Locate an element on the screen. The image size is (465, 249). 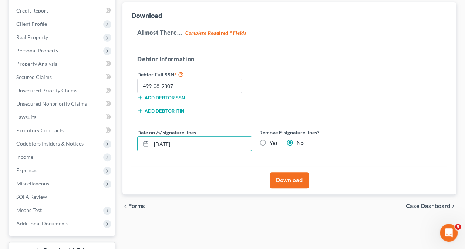
span: Unsecured Priority Claims is located at coordinates (47, 90).